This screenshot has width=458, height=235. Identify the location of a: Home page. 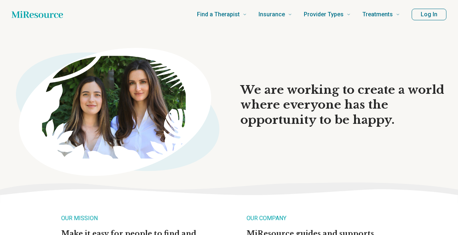
(37, 14).